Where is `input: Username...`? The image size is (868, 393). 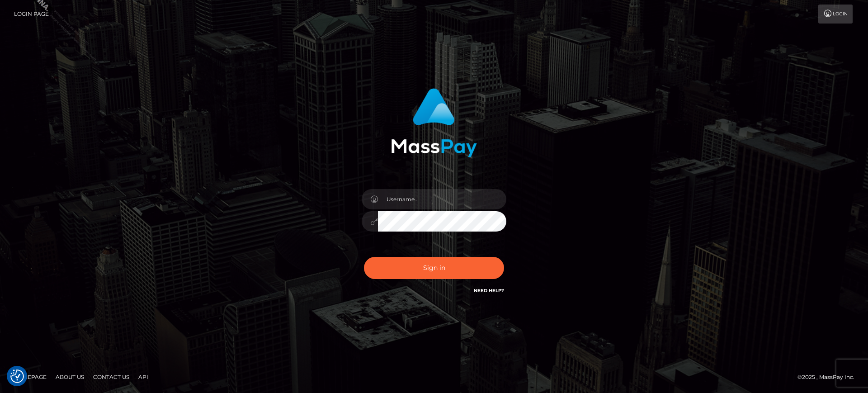 input: Username... is located at coordinates (442, 199).